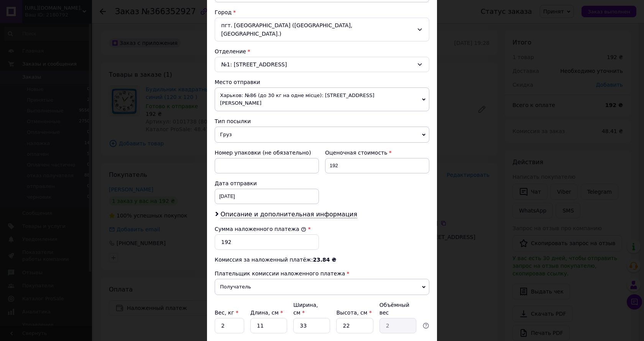 The image size is (644, 341). What do you see at coordinates (354, 313) in the screenshot?
I see `label: Высота, см` at bounding box center [354, 313].